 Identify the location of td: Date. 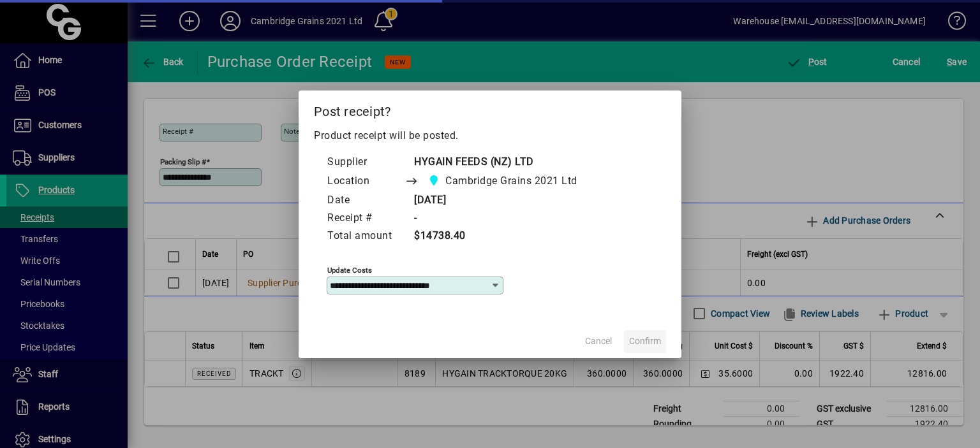
(365, 201).